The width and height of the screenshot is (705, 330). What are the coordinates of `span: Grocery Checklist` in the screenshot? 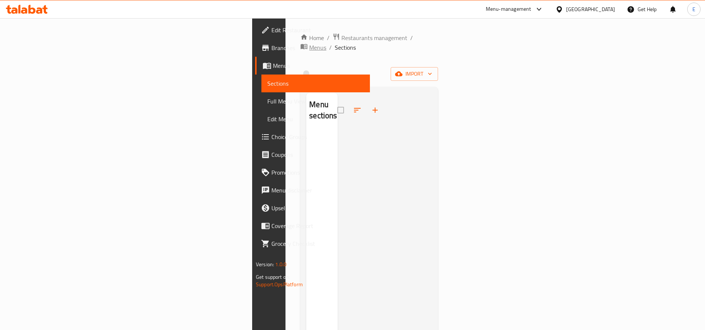 It's located at (318, 243).